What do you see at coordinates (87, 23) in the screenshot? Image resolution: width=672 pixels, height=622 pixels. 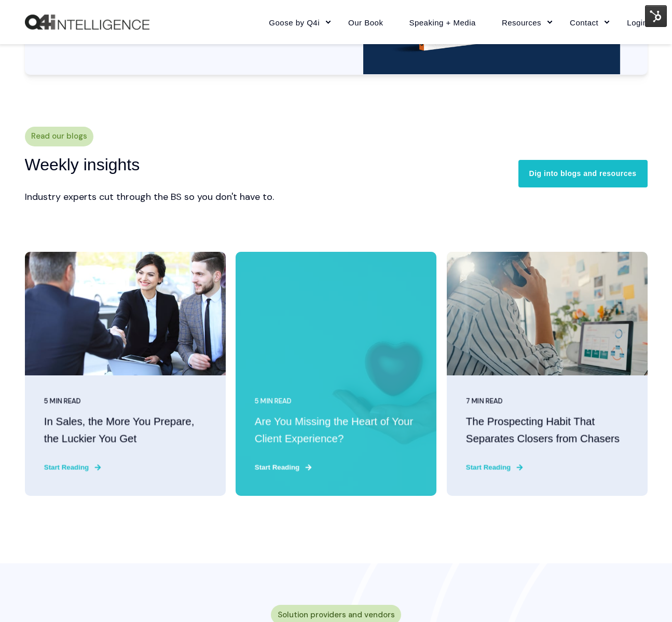 I see `img: Q4intelligence, LLC logo` at bounding box center [87, 23].